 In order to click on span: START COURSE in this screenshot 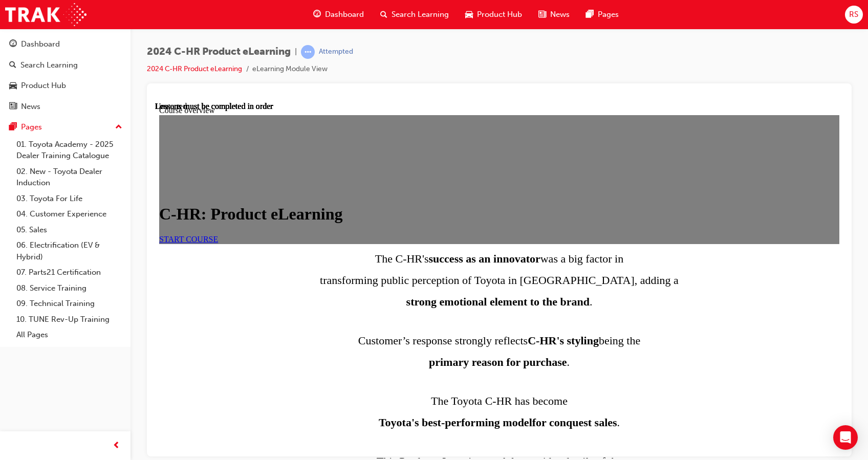, I will do `click(33, 137)`.